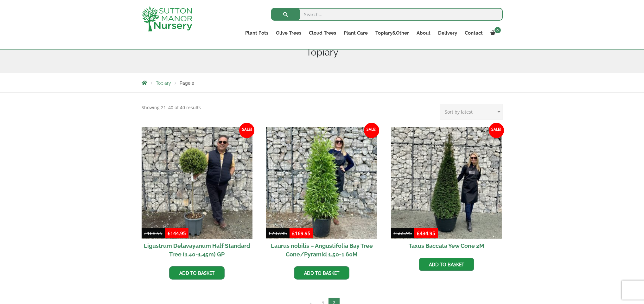  I want to click on h2: Taxus Baccata Yew Cone 2M, so click(447, 246).